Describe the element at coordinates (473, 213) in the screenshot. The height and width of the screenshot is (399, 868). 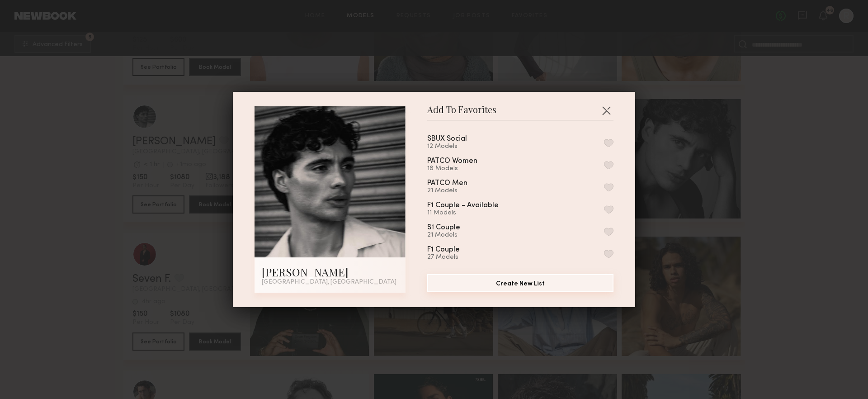
I see `div: 11 Models` at that location.